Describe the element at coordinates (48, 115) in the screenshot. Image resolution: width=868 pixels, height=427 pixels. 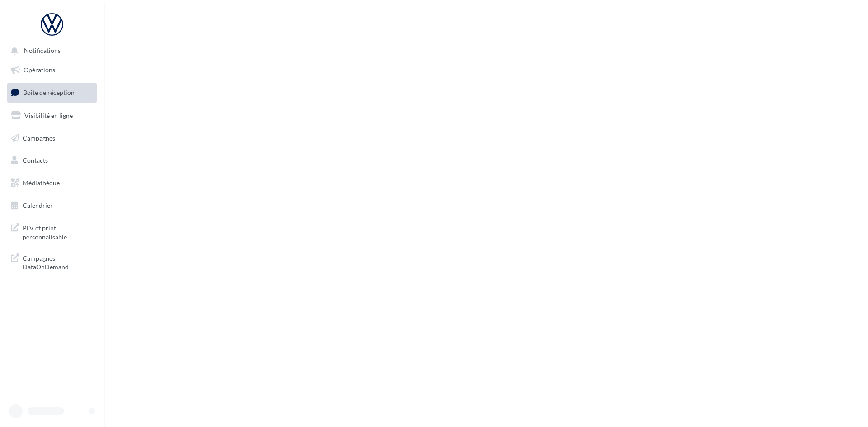
I see `span: Visibilité en ligne` at that location.